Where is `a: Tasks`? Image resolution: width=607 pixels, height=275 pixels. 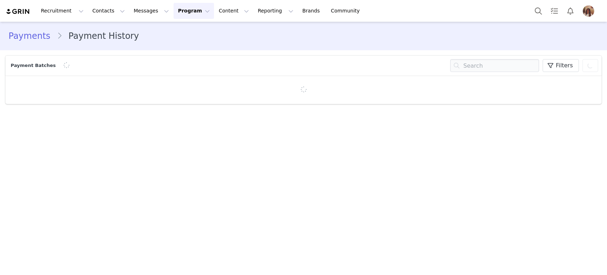 a: Tasks is located at coordinates (554, 11).